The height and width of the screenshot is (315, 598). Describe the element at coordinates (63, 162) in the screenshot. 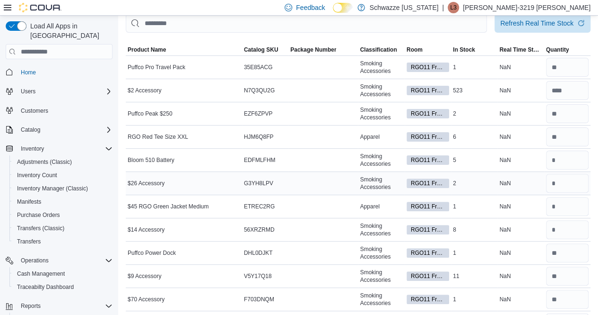

I see `button: Adjustments (Classic)` at that location.